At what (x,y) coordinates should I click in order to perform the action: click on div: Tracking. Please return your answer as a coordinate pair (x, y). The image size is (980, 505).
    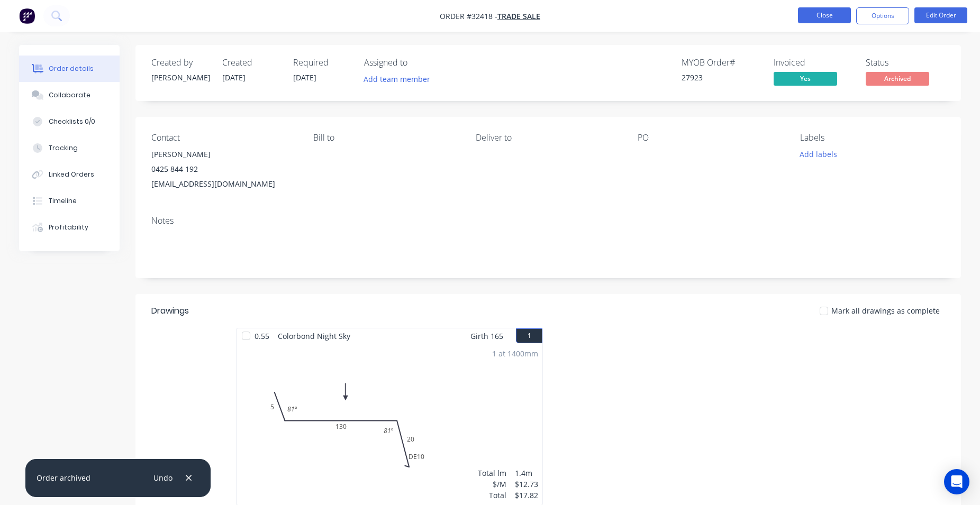
    Looking at the image, I should click on (63, 148).